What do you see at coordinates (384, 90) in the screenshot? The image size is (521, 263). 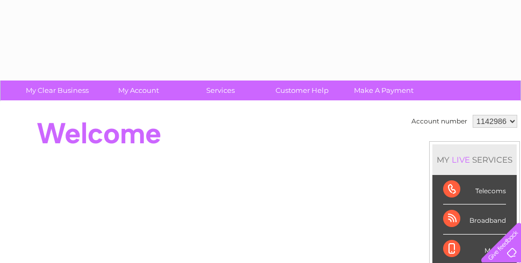 I see `a: Make A Payment` at bounding box center [384, 90].